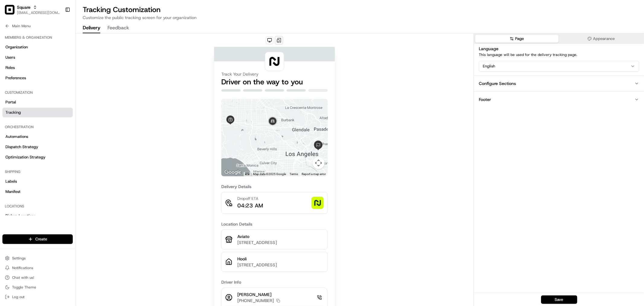  What do you see at coordinates (269, 174) in the screenshot?
I see `span: Map data ©2025 Google` at bounding box center [269, 174].